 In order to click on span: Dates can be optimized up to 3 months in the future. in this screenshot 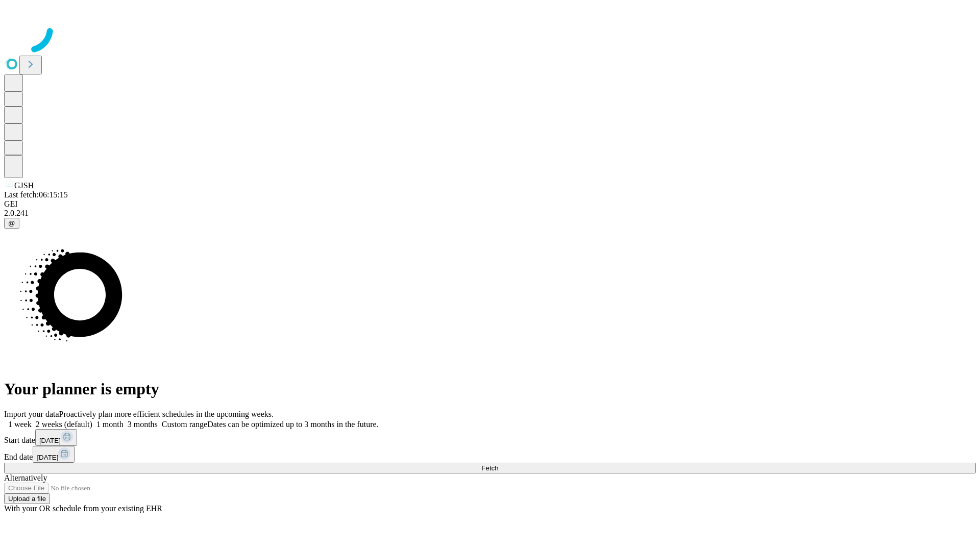, I will do `click(293, 424)`.